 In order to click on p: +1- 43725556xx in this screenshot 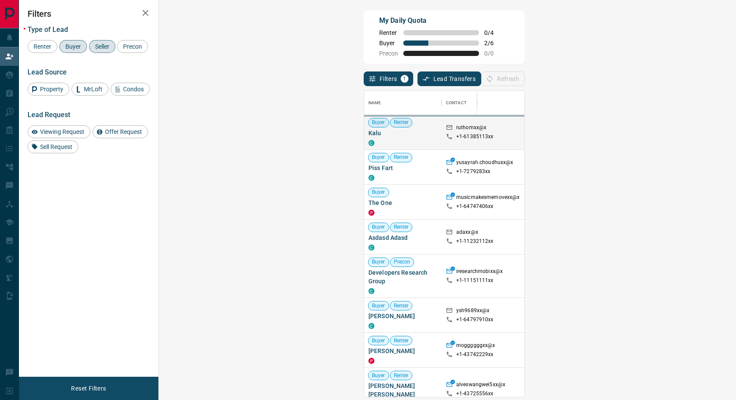, I will do `click(475, 393)`.